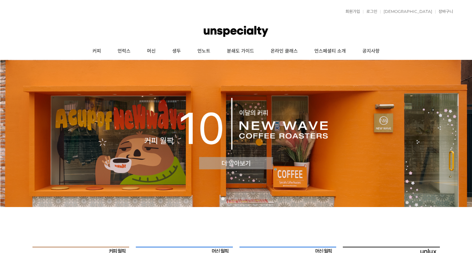 The image size is (472, 253). I want to click on a: 3, so click(236, 199).